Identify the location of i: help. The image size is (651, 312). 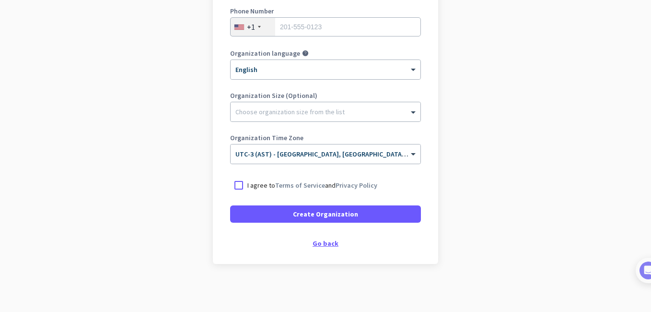
(306, 53).